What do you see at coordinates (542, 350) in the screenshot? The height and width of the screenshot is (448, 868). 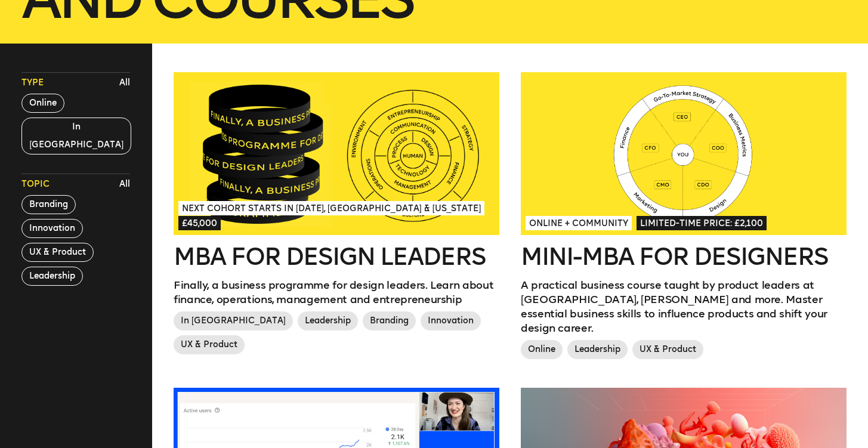 I see `span: Online` at bounding box center [542, 350].